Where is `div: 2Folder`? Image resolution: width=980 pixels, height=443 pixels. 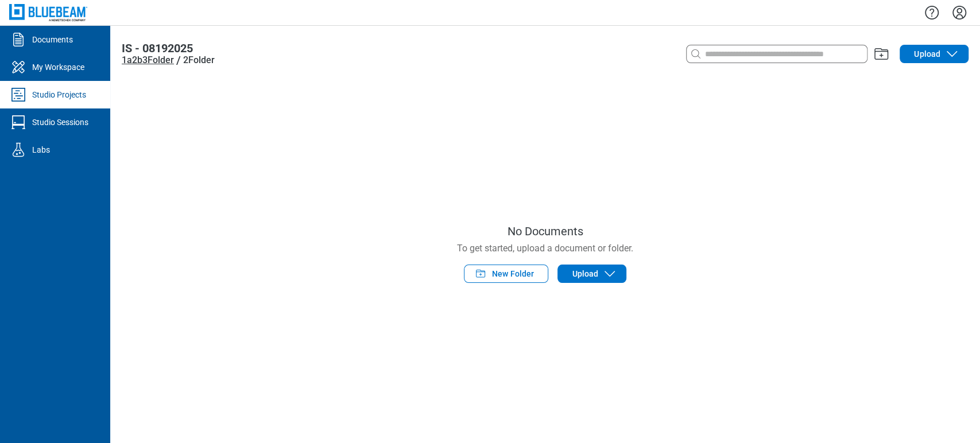 div: 2Folder is located at coordinates (199, 60).